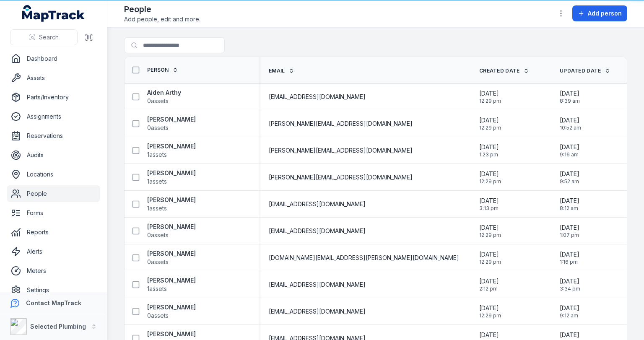 The width and height of the screenshot is (644, 340). I want to click on strong: Selected Plumbing, so click(58, 326).